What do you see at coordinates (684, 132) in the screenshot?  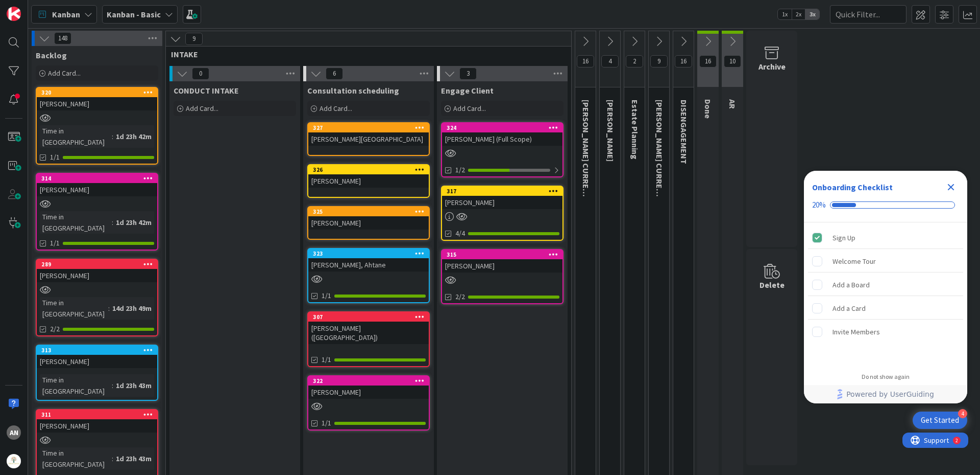 I see `span: DISENGAGEMENT` at bounding box center [684, 132].